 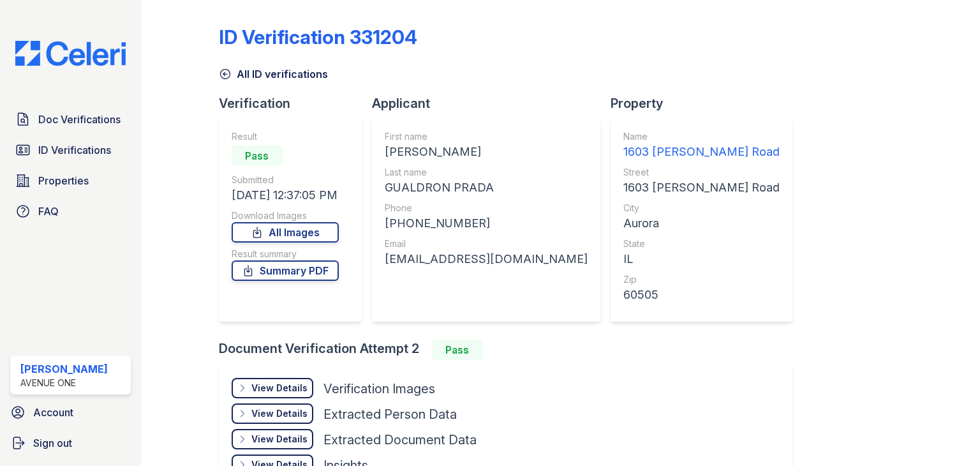 I want to click on a: All ID verifications, so click(x=273, y=74).